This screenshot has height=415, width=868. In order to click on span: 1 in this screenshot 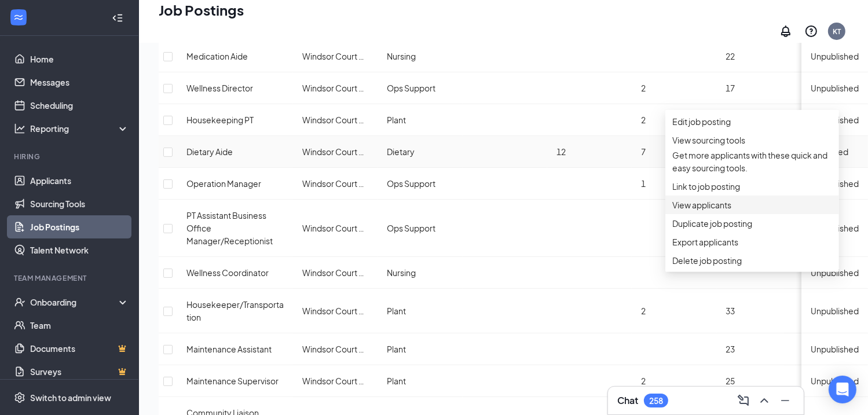, I will do `click(643, 183)`.